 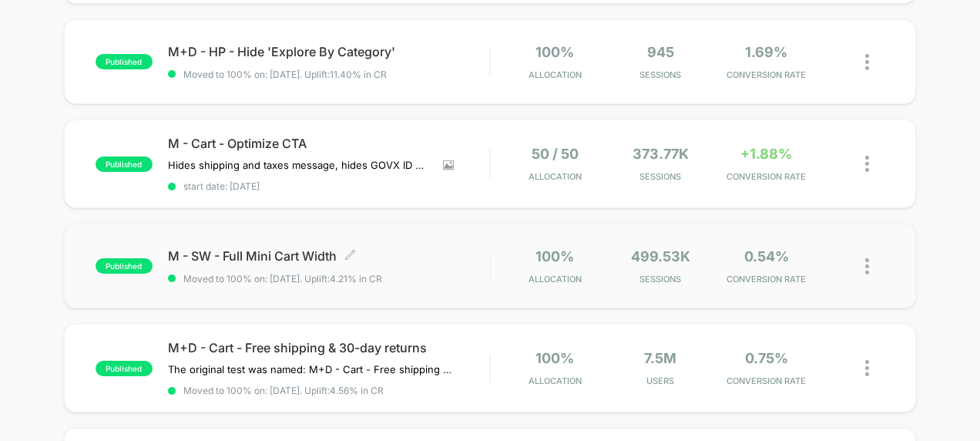 What do you see at coordinates (766, 52) in the screenshot?
I see `span: 1.69%` at bounding box center [766, 52].